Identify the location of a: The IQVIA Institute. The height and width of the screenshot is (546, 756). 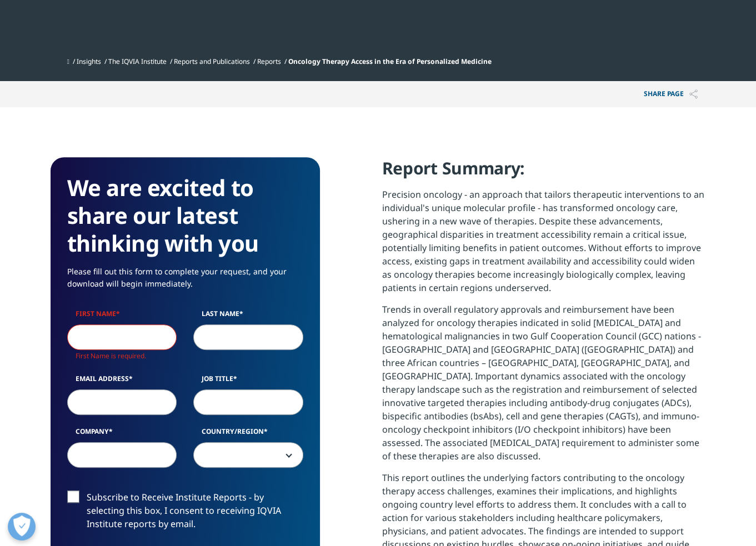
(137, 61).